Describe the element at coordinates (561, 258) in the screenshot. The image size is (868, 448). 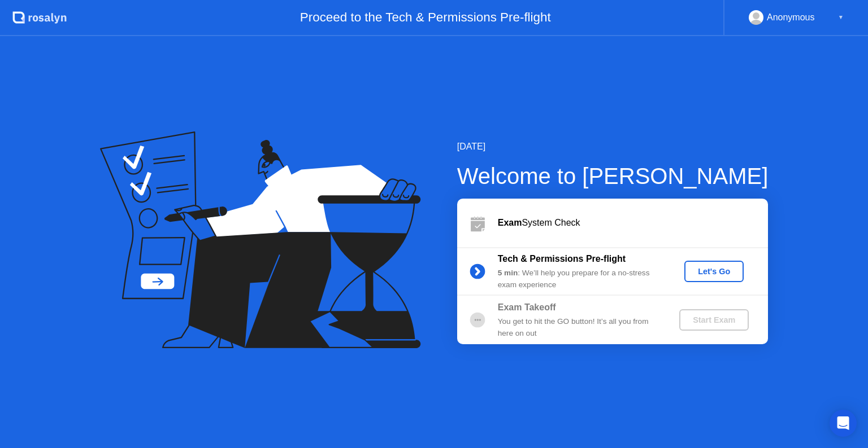
I see `b: Tech & Permissions Pre-flight` at that location.